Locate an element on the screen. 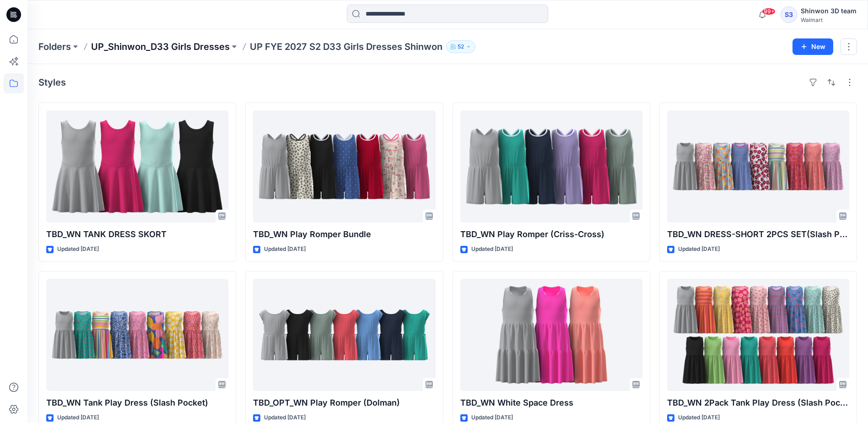 The image size is (868, 423). span: 99+ is located at coordinates (769, 11).